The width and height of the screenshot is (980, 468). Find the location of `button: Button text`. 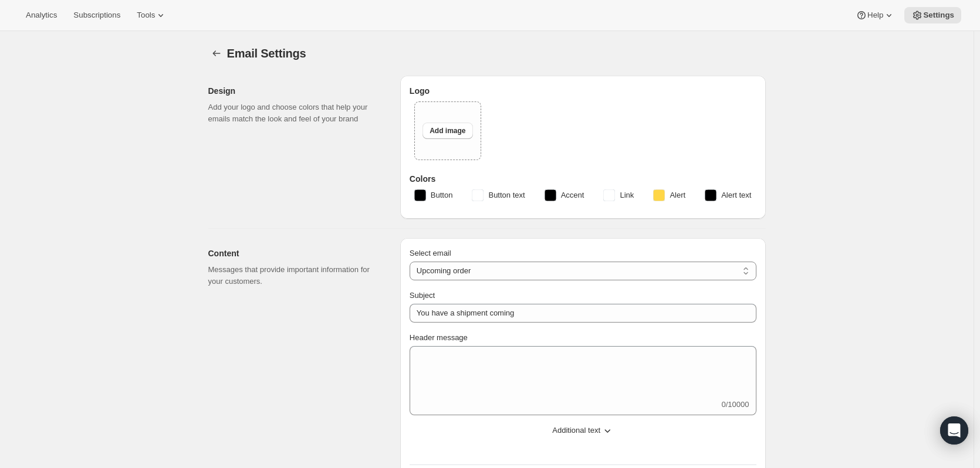

button: Button text is located at coordinates (499, 195).